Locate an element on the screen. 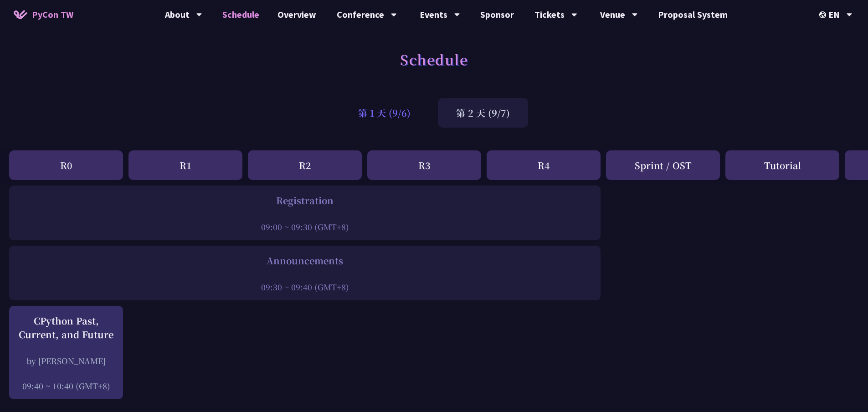  div: Tutorial is located at coordinates (782, 165).